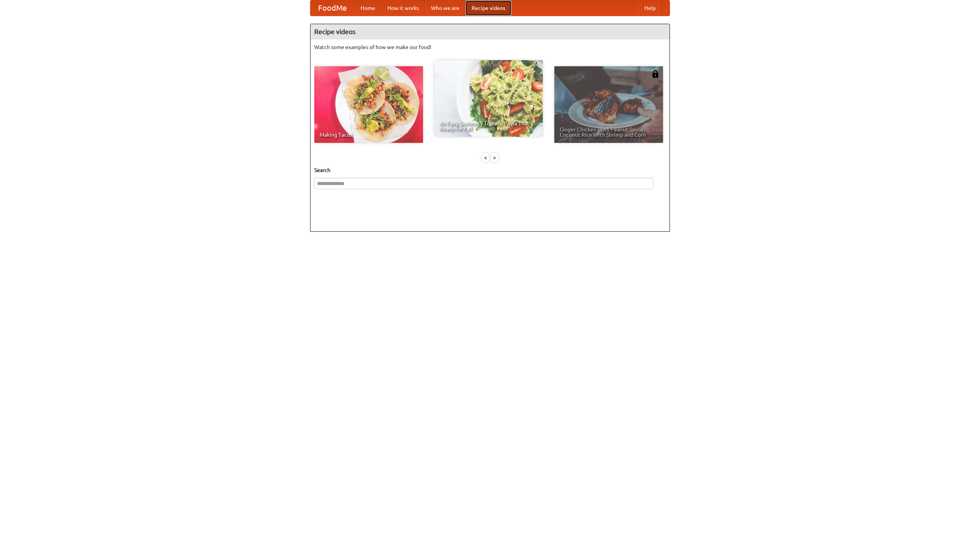 Image resolution: width=980 pixels, height=542 pixels. Describe the element at coordinates (368, 8) in the screenshot. I see `a: Home` at that location.